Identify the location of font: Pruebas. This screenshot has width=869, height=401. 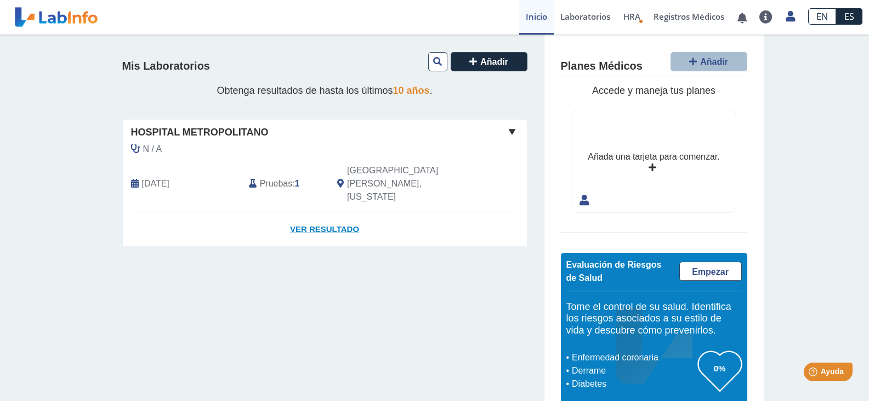
(276, 183).